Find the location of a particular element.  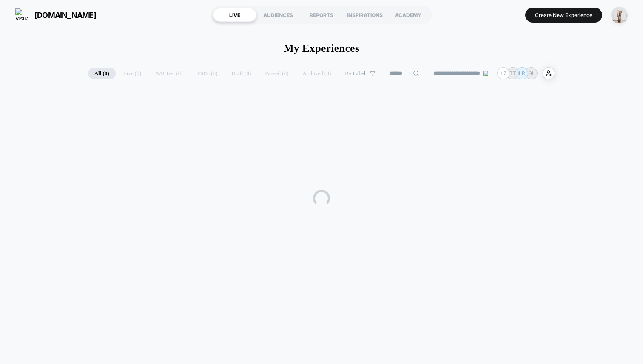

div: LIVE is located at coordinates (235, 15).